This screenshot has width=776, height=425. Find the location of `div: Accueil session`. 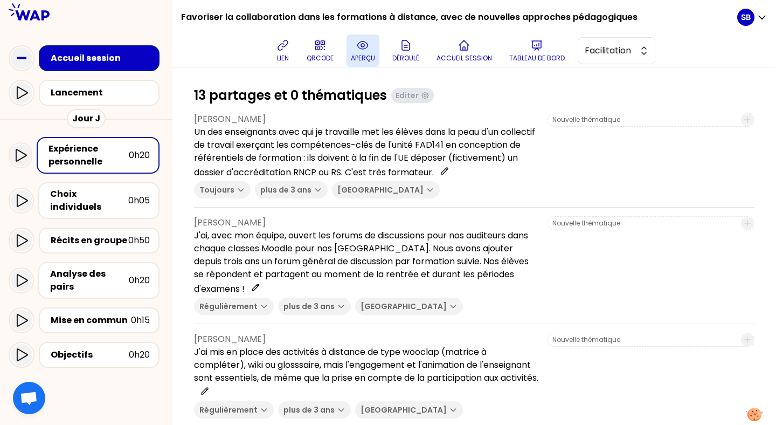

div: Accueil session is located at coordinates (102, 58).